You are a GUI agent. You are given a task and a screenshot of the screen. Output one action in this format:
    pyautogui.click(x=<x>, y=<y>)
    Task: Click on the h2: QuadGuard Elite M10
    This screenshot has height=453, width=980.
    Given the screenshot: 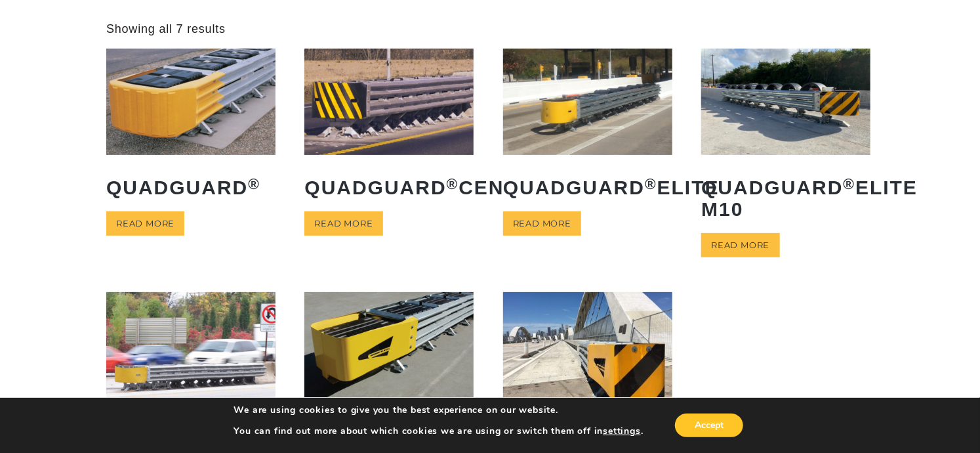 What is the action you would take?
    pyautogui.click(x=786, y=199)
    